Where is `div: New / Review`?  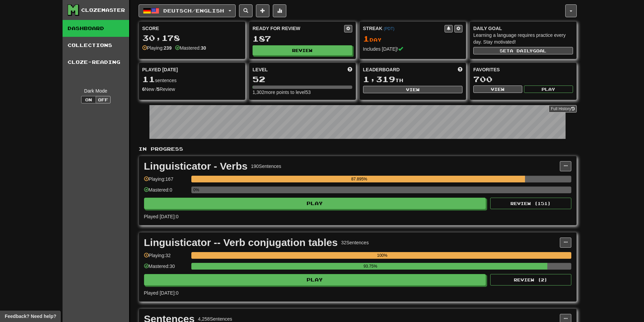
div: New / Review is located at coordinates (192, 89).